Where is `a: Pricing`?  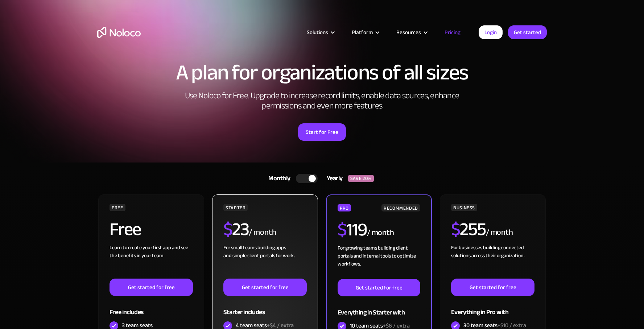 a: Pricing is located at coordinates (452, 32).